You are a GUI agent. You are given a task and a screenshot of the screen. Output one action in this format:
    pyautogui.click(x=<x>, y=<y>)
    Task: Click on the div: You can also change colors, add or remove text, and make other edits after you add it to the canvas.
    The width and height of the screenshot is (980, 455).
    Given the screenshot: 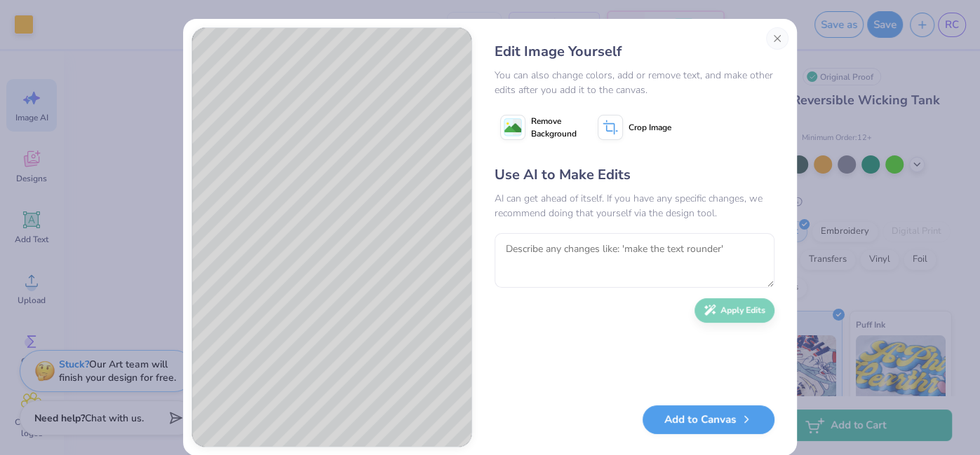 What is the action you would take?
    pyautogui.click(x=635, y=83)
    